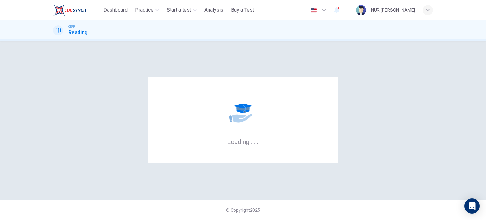  I want to click on button: Start a test, so click(182, 10).